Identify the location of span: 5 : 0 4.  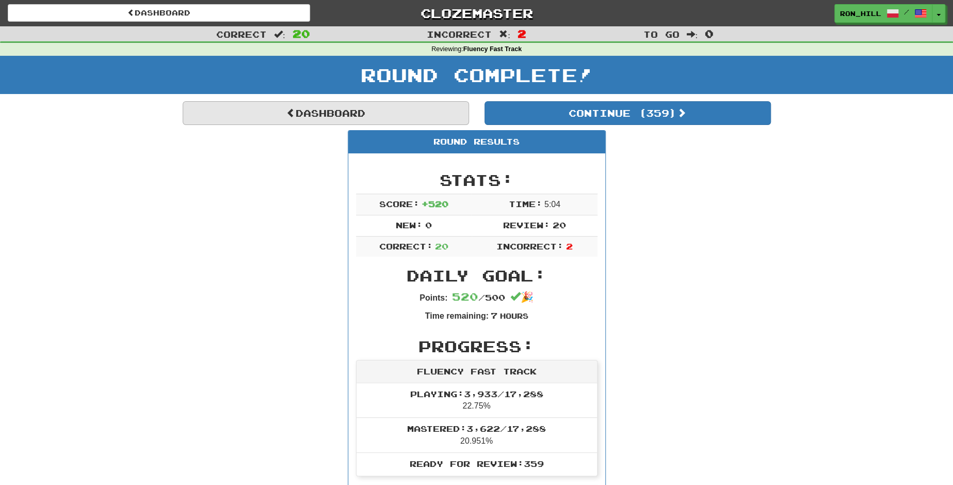
(552, 204).